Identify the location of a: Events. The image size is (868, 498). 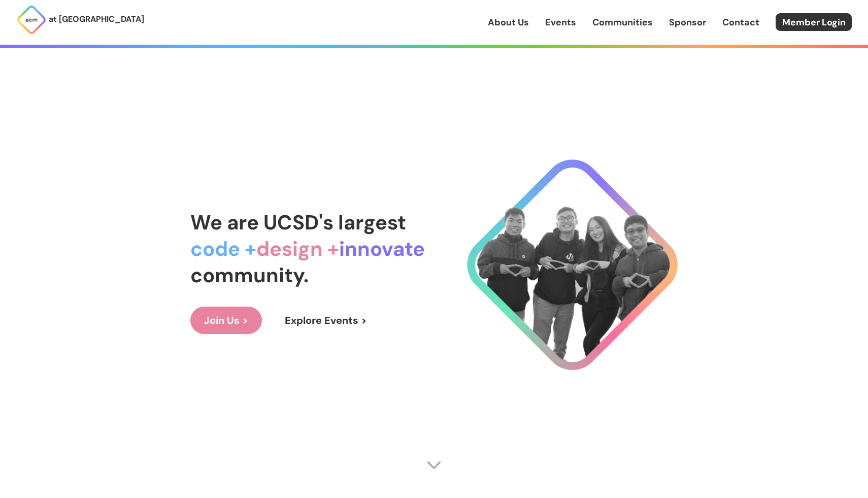
(561, 22).